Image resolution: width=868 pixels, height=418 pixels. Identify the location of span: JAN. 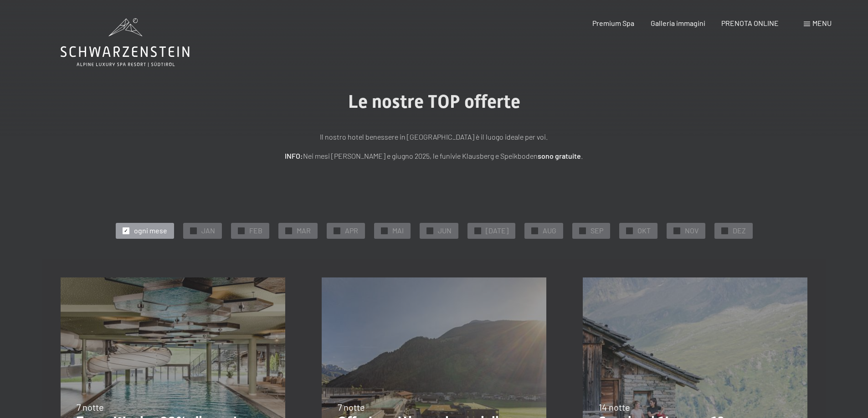
(208, 231).